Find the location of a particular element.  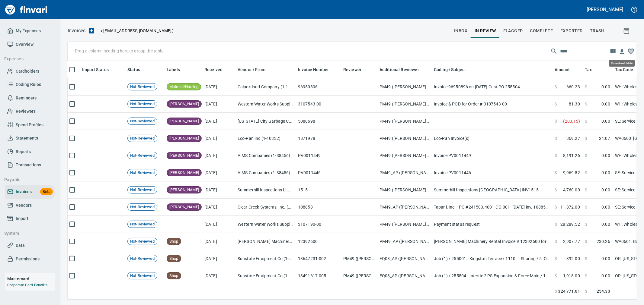

td: Clear Creek Systems, Inc. (1-24579) is located at coordinates (265, 207).